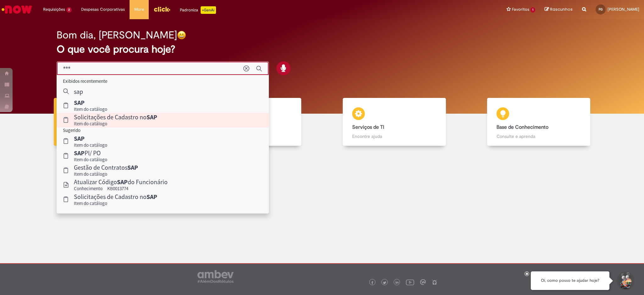 This screenshot has height=295, width=644. Describe the element at coordinates (17, 9) in the screenshot. I see `img: ServiceNow` at that location.